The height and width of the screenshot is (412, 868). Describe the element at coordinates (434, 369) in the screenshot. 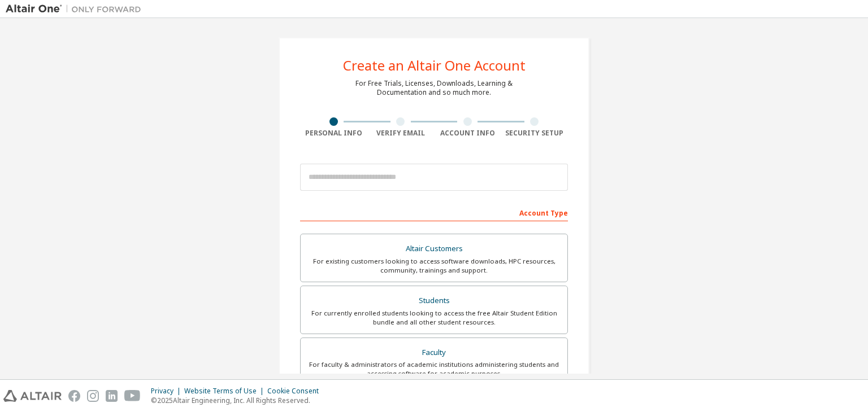

I see `div: For faculty & administrators of academic institutions administering students and accessing softwa...` at that location.